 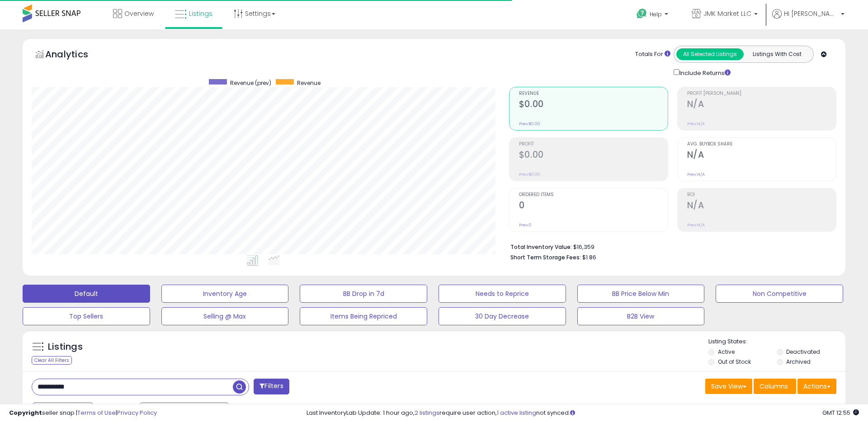 What do you see at coordinates (840, 412) in the screenshot?
I see `span: 2025-08-16 12:55 GMT` at bounding box center [840, 412].